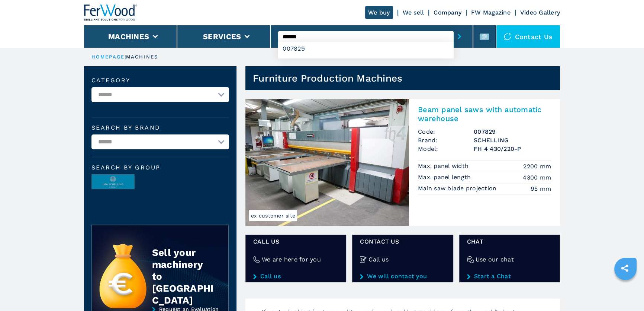 The image size is (644, 311). I want to click on a: HOMEPAGE, so click(108, 57).